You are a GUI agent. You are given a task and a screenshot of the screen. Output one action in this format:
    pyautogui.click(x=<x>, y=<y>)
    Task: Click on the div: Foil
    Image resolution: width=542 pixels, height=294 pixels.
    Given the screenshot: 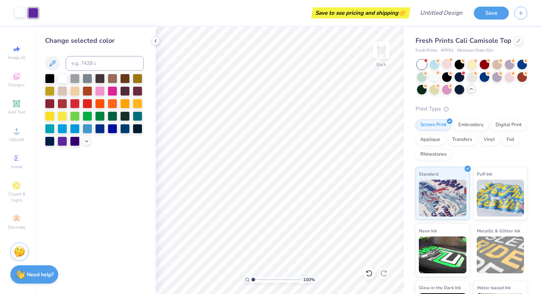 What is the action you would take?
    pyautogui.click(x=511, y=140)
    